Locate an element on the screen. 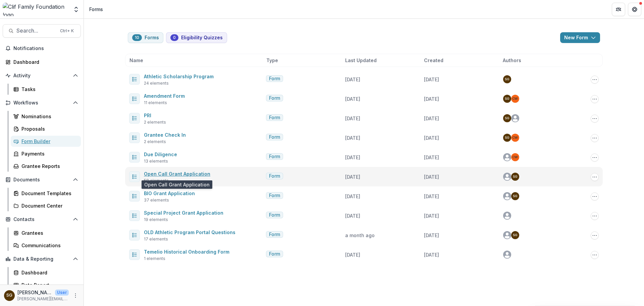  button: Open Documents is located at coordinates (42, 180).